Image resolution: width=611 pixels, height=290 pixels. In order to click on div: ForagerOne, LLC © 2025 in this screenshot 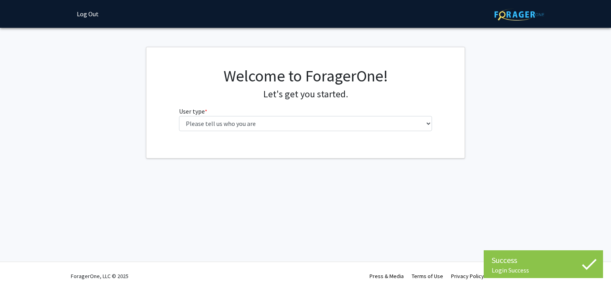, I will do `click(99, 276)`.